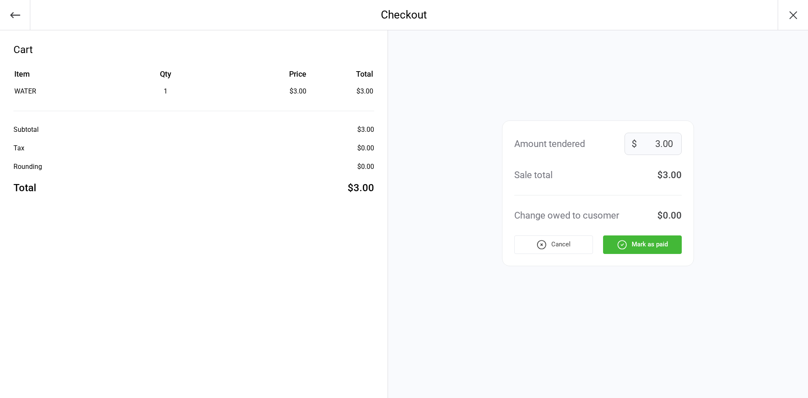  I want to click on div: Cart, so click(194, 50).